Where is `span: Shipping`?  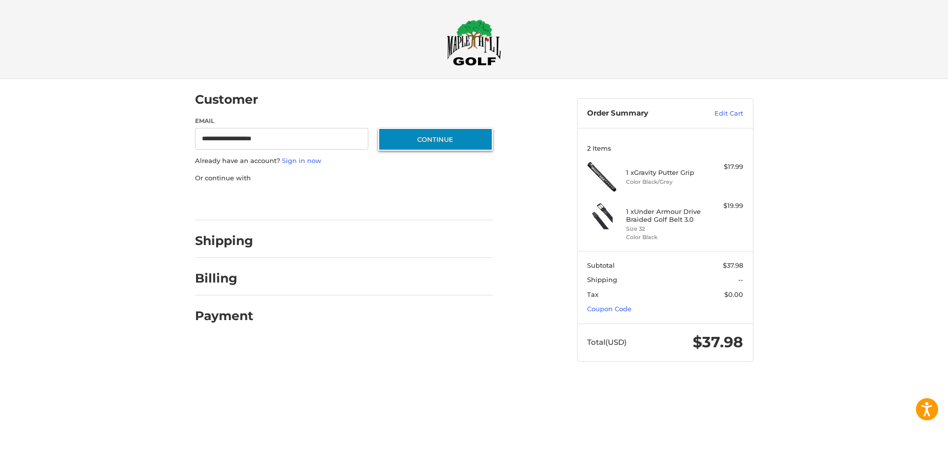 span: Shipping is located at coordinates (602, 280).